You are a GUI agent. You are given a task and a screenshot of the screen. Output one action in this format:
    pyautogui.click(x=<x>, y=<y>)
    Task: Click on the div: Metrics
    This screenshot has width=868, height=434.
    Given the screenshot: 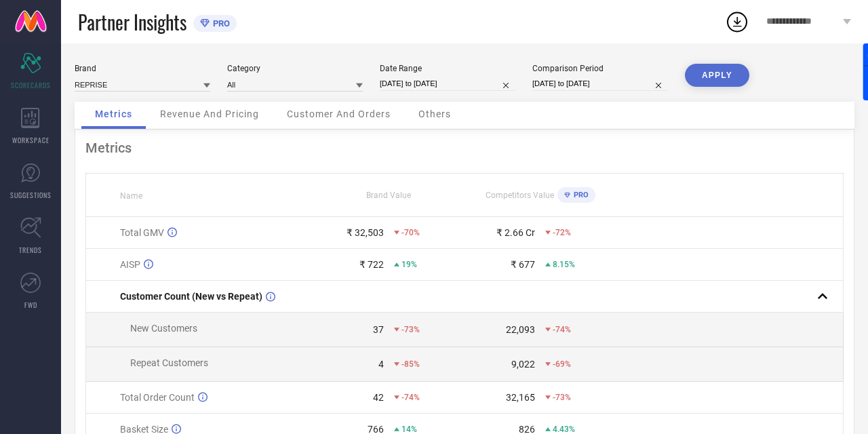 What is the action you would take?
    pyautogui.click(x=465, y=148)
    